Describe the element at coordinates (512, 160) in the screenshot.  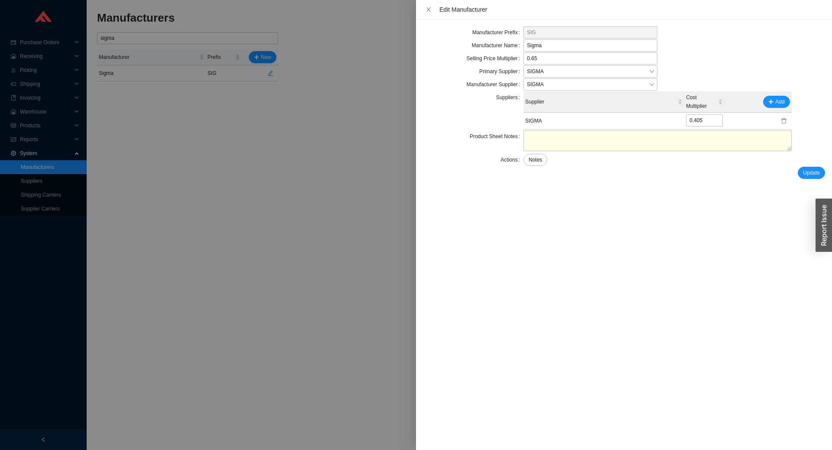
I see `label: Actions` at that location.